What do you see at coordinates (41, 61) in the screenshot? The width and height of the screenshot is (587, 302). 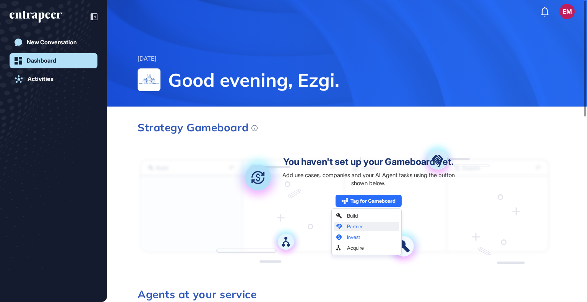 I see `div: Dashboard` at bounding box center [41, 61].